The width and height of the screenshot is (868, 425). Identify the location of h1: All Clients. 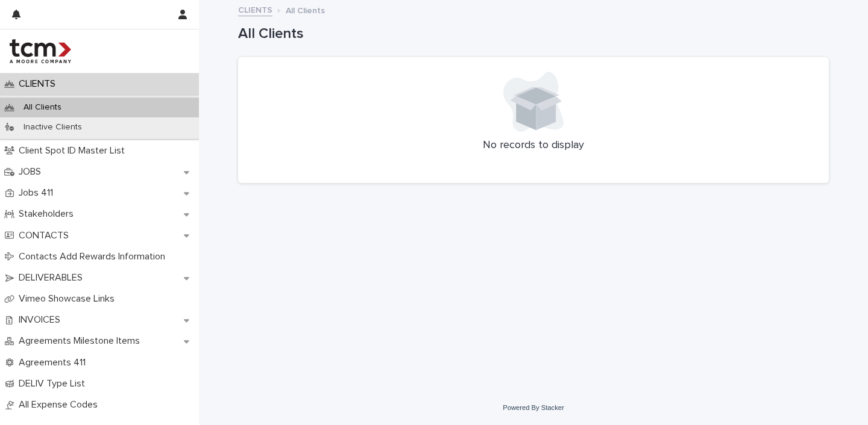
(533, 34).